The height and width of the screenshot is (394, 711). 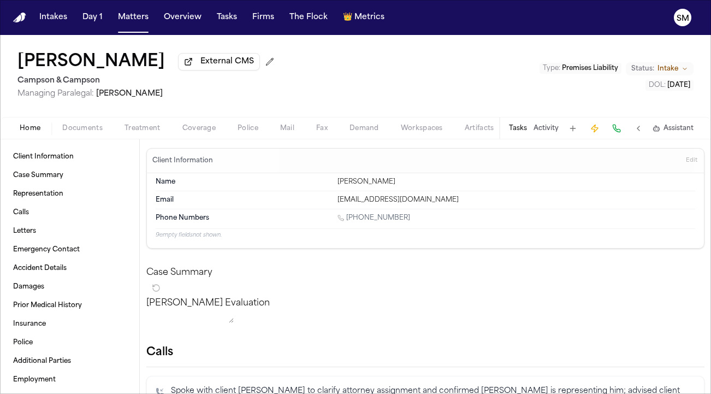 I want to click on a: Call 1 (929) 763-1741, so click(x=374, y=218).